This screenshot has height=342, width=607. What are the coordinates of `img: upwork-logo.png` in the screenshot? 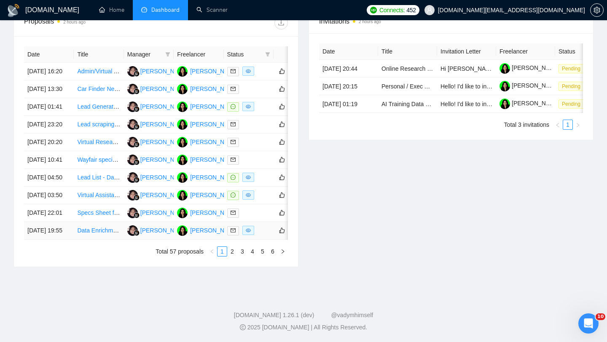 It's located at (373, 10).